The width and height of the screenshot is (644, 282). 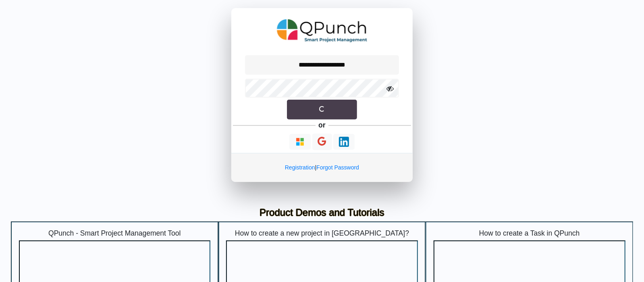 I want to click on button: Continue With Microsoft Azure, so click(x=300, y=142).